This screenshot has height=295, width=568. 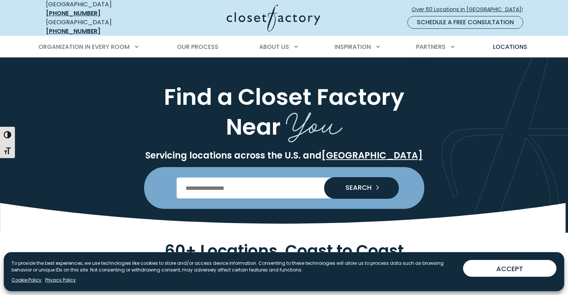 I want to click on p: Servicing locations across the U.S. and, so click(x=284, y=156).